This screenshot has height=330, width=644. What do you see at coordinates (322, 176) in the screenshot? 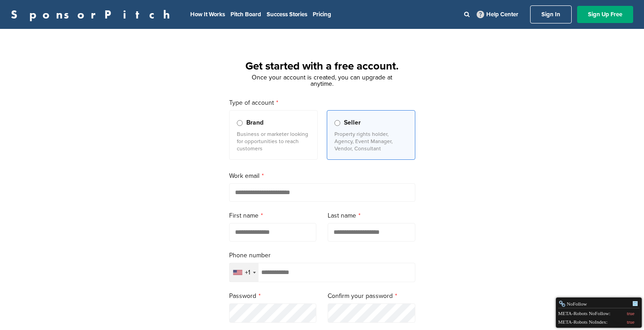
I see `label: Work email` at bounding box center [322, 176].